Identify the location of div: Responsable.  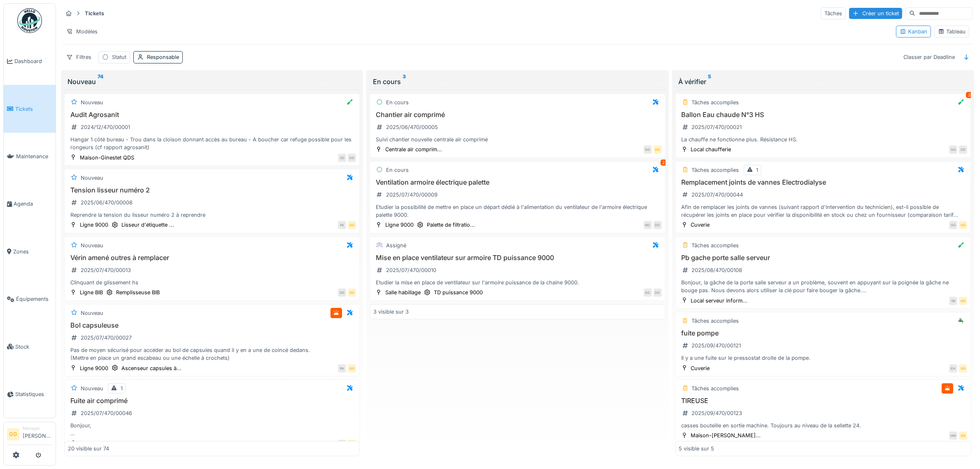
(163, 57).